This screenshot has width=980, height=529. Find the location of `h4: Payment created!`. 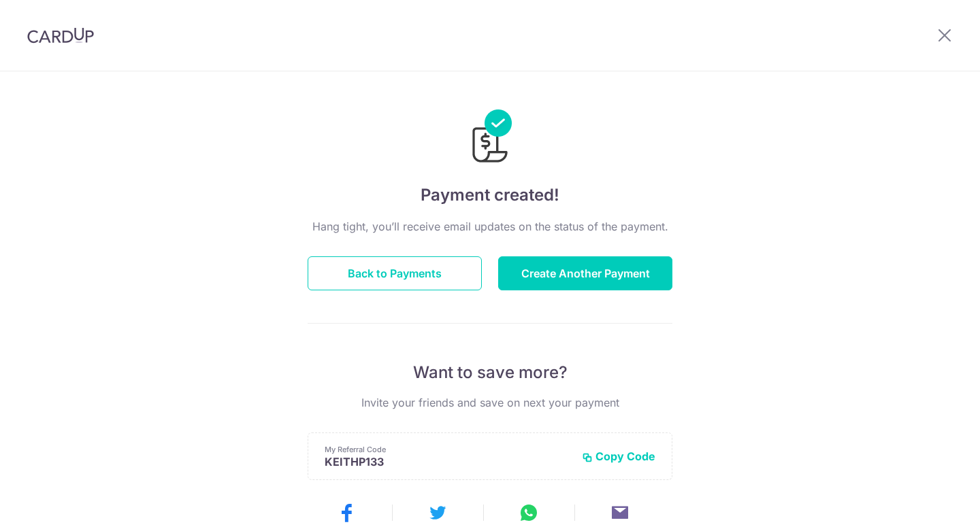

h4: Payment created! is located at coordinates (490, 196).